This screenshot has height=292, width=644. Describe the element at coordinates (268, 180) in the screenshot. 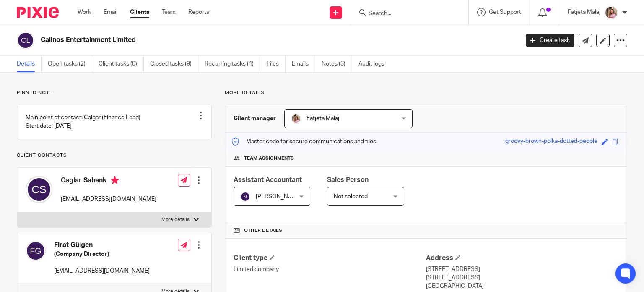

I see `span: Assistant Accountant` at that location.